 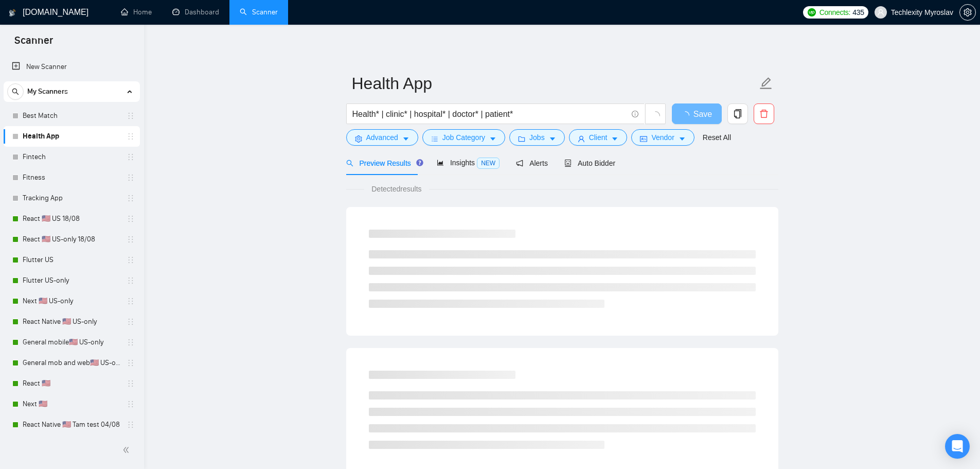 What do you see at coordinates (644, 138) in the screenshot?
I see `span: idcard` at bounding box center [644, 138].